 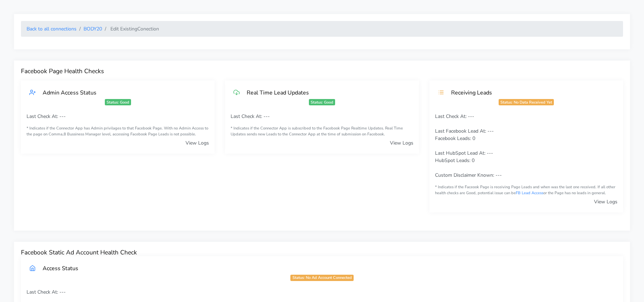 I want to click on small: * Indicates if the Connector App is subscribed to the Facebook Page Realtime Updates. Real Time U..., so click(x=322, y=132).